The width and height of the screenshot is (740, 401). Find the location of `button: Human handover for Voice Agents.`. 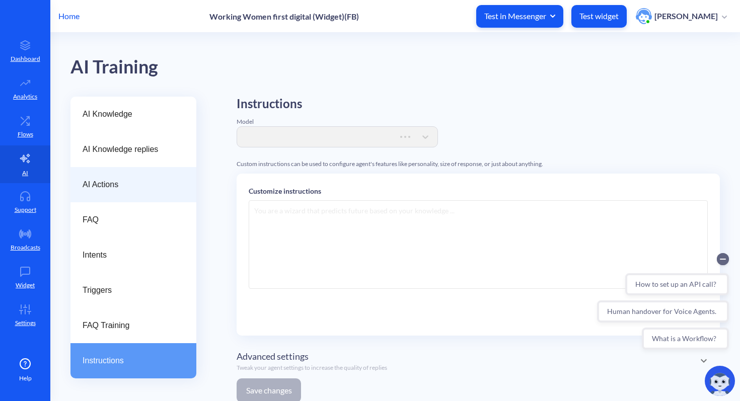

button: Human handover for Voice Agents. is located at coordinates (69, 64).